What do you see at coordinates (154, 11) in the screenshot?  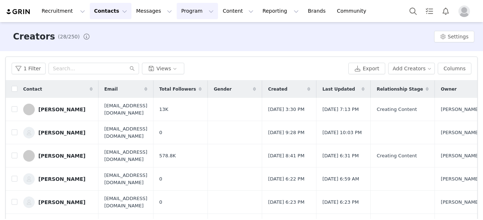 I see `button: Messages` at bounding box center [154, 11].